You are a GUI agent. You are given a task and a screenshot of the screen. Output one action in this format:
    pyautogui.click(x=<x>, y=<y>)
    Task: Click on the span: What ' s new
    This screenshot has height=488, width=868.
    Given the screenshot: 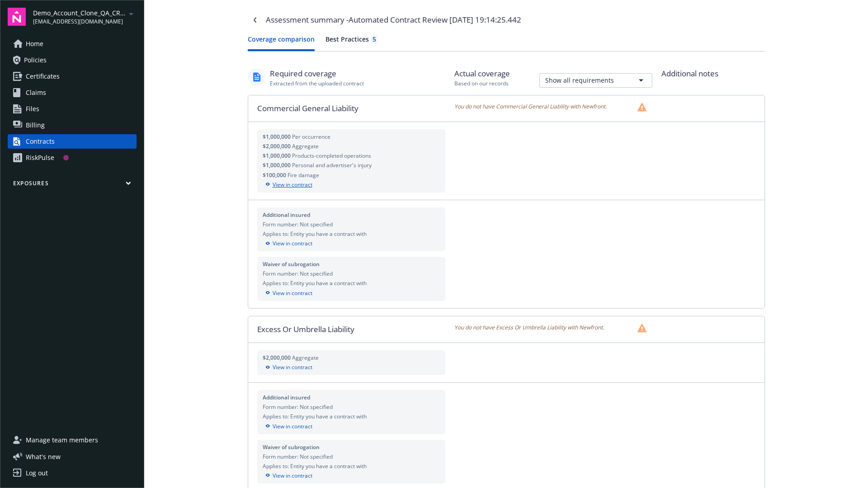 What is the action you would take?
    pyautogui.click(x=43, y=456)
    